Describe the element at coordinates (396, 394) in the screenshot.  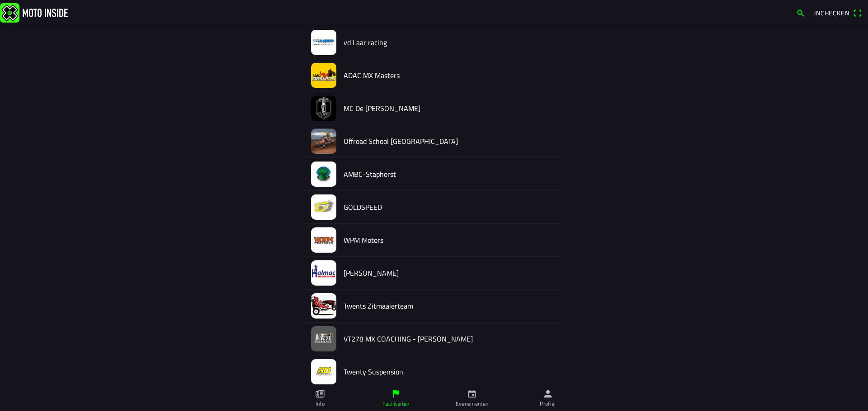
I see `ion-icon: flag` at that location.